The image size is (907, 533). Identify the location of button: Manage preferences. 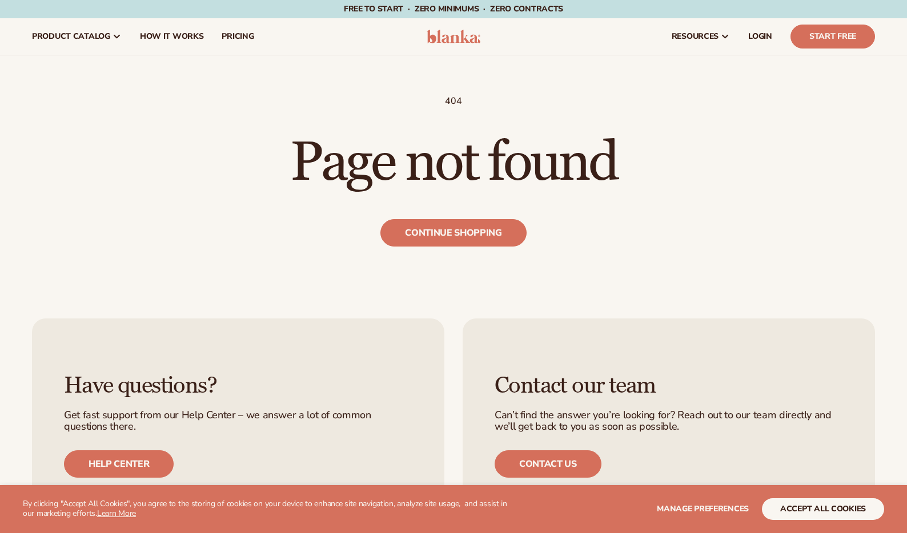
(702, 509).